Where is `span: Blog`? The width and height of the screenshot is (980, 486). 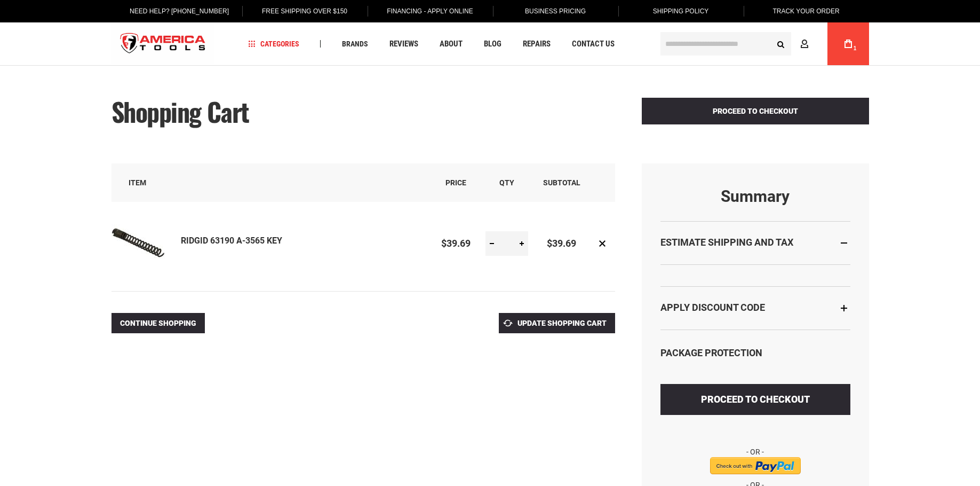 span: Blog is located at coordinates (492, 44).